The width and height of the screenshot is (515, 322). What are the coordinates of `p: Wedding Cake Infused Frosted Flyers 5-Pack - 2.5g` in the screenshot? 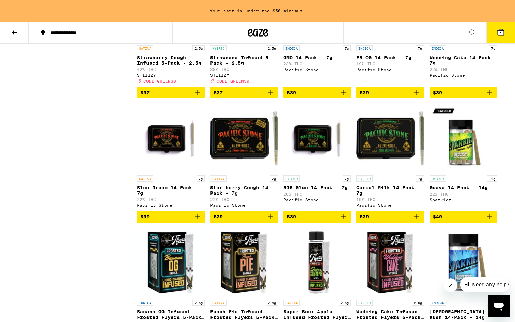 It's located at (390, 315).